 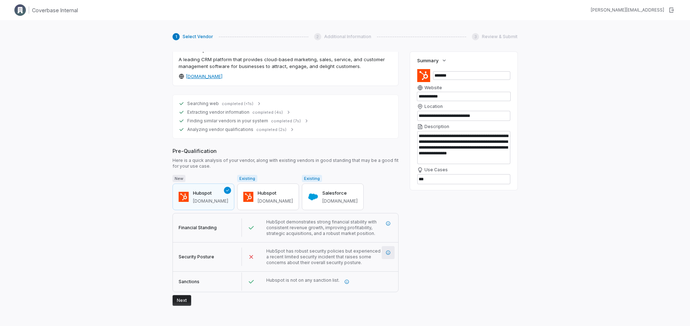 I want to click on span: Summary, so click(x=428, y=60).